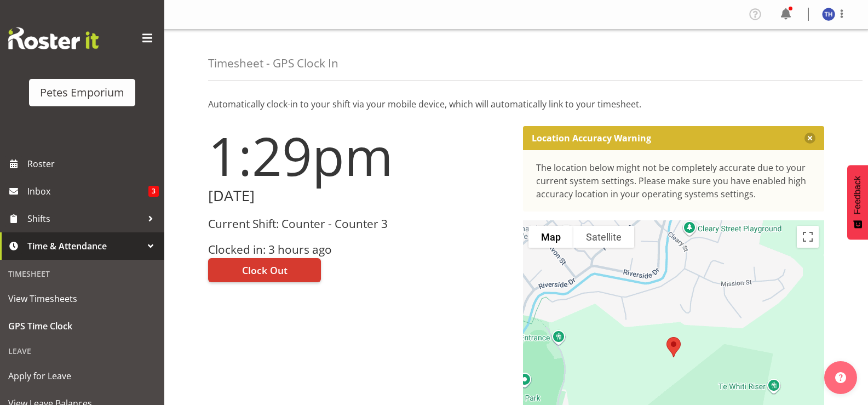 The width and height of the screenshot is (868, 405). What do you see at coordinates (153, 191) in the screenshot?
I see `span: 3` at bounding box center [153, 191].